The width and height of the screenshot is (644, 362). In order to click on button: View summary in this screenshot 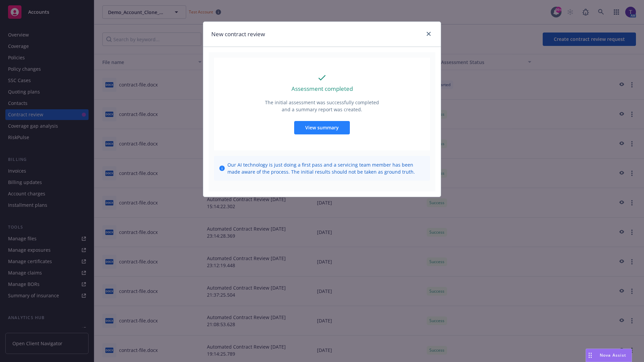, I will do `click(322, 128)`.